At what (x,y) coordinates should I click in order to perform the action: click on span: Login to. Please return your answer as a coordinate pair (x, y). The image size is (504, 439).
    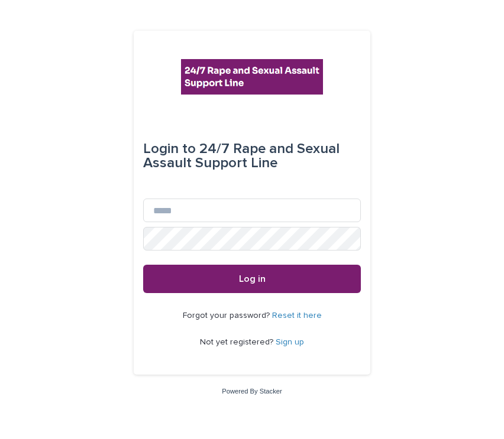
    Looking at the image, I should click on (169, 149).